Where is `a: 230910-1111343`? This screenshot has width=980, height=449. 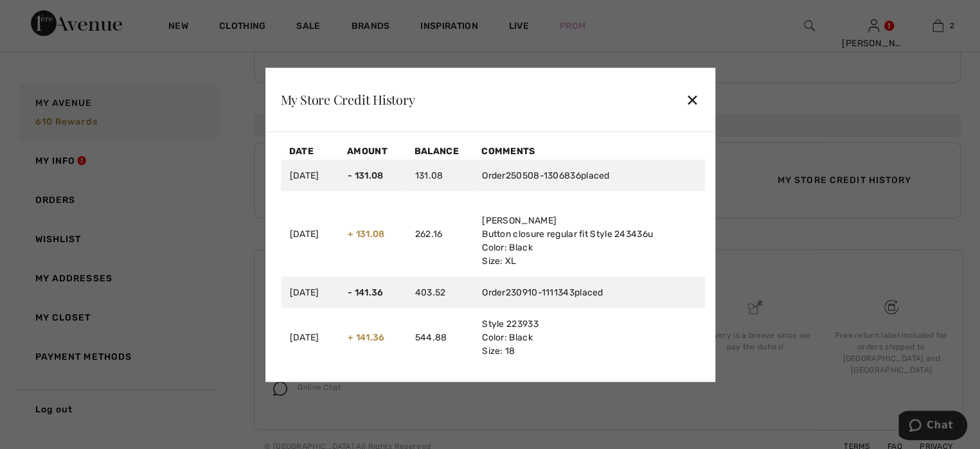 a: 230910-1111343 is located at coordinates (540, 292).